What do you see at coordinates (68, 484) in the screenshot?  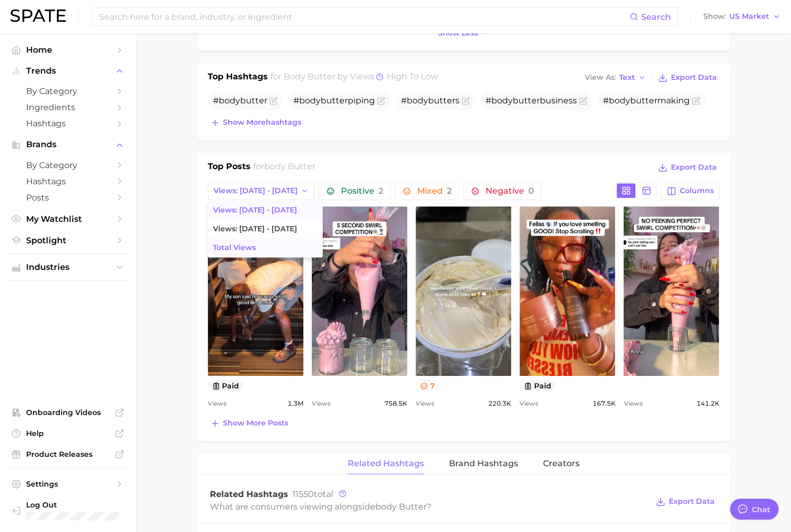 I see `span: Settings` at bounding box center [68, 484].